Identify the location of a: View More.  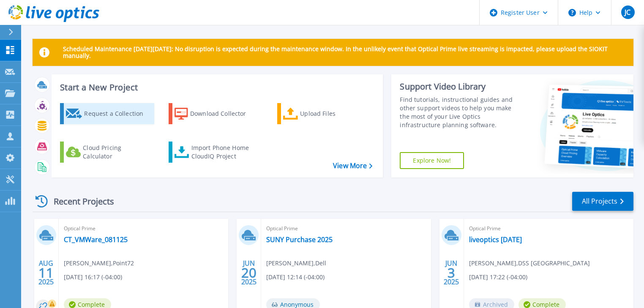
(352, 166).